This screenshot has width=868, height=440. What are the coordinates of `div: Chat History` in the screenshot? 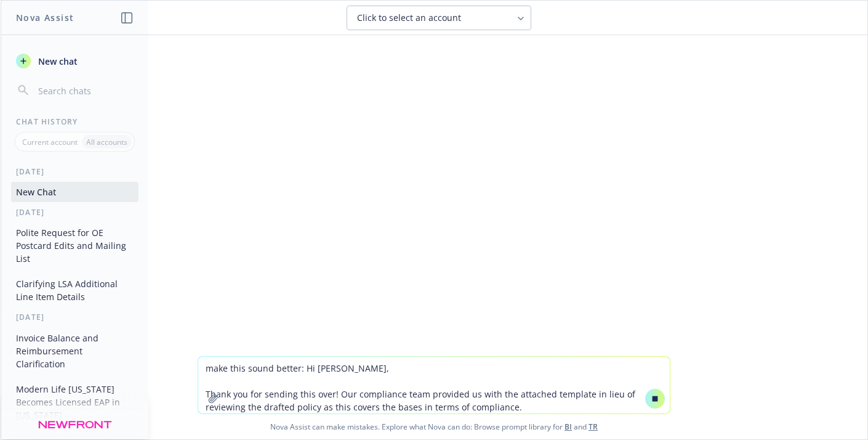 It's located at (75, 122).